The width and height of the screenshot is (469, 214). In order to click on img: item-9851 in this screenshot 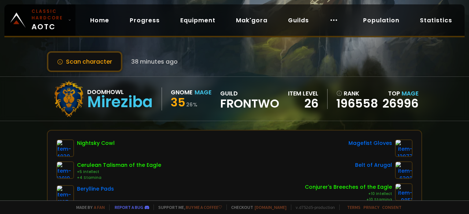, I will do `click(404, 192)`.